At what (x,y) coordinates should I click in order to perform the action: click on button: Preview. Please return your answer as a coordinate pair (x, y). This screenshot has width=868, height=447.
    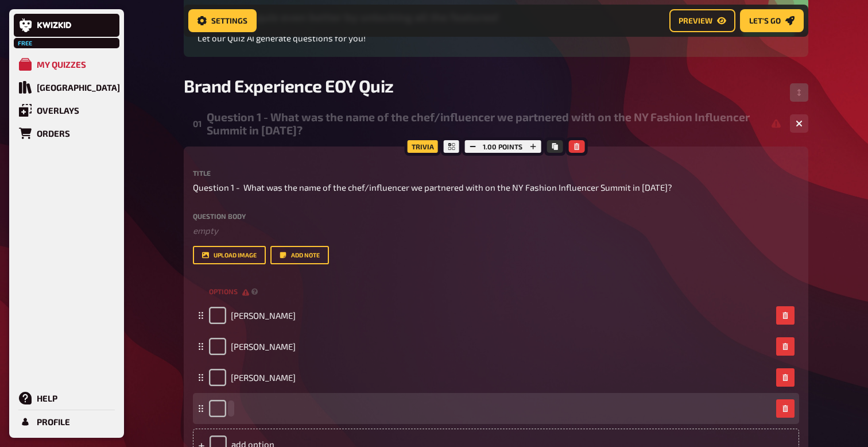
    Looking at the image, I should click on (702, 21).